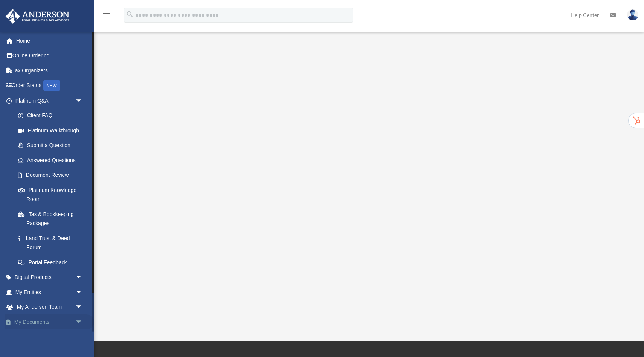  Describe the element at coordinates (50, 101) in the screenshot. I see `a: Platinum Q&Aarrow_drop_down` at that location.